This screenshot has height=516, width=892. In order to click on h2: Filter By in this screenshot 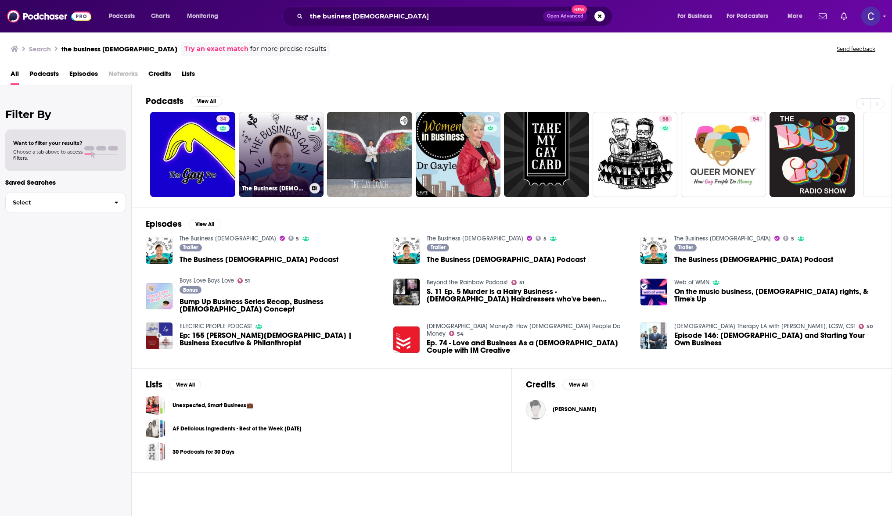, I will do `click(65, 114)`.